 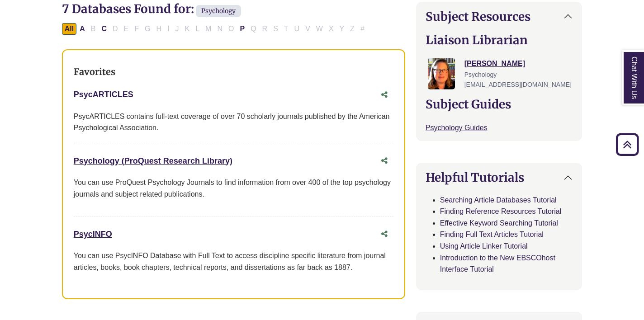 What do you see at coordinates (456, 127) in the screenshot?
I see `a: Psychology Guides` at bounding box center [456, 127].